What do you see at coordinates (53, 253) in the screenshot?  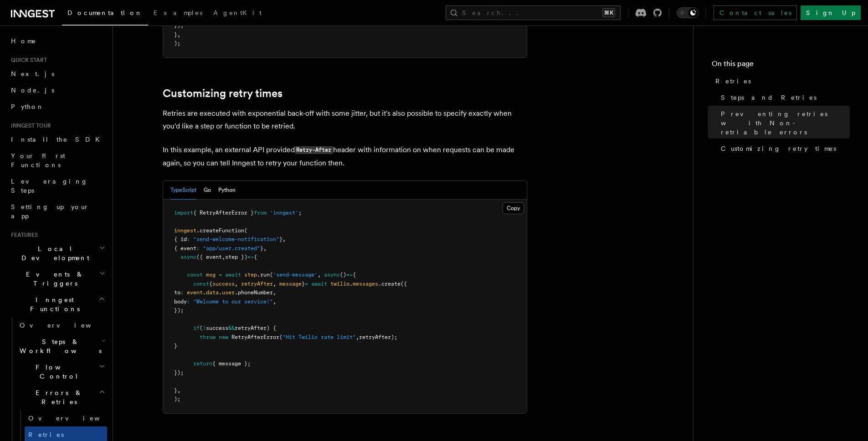 I see `span: Local Development` at bounding box center [53, 253].